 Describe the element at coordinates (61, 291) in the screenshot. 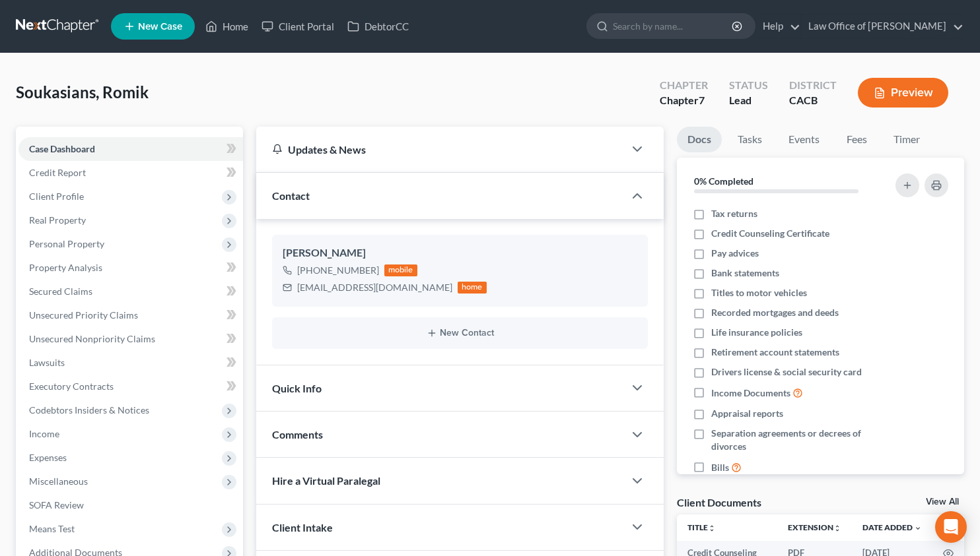

I see `span: Secured Claims` at that location.